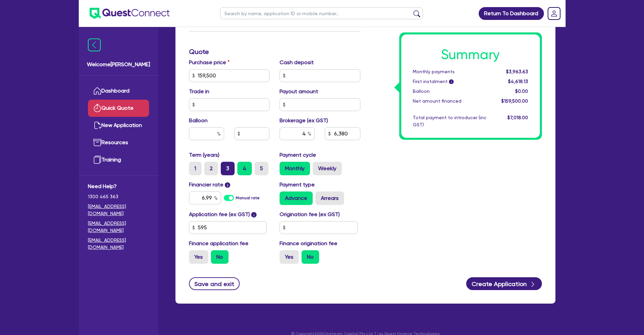 This screenshot has width=644, height=335. Describe the element at coordinates (97, 108) in the screenshot. I see `img: quick-quote` at that location.